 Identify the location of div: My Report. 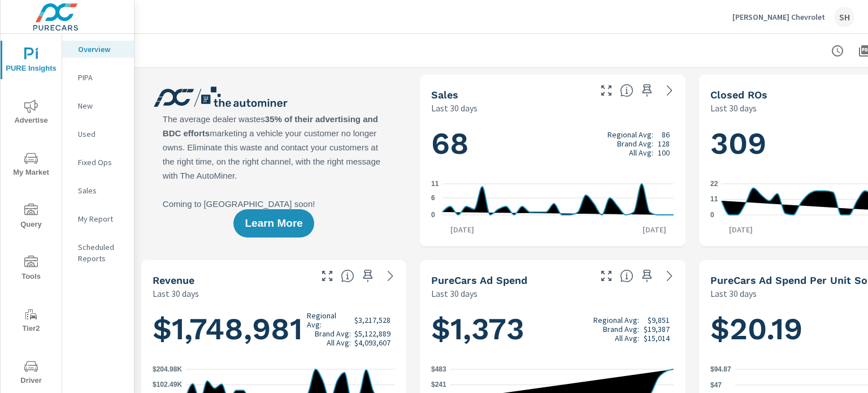
(98, 219).